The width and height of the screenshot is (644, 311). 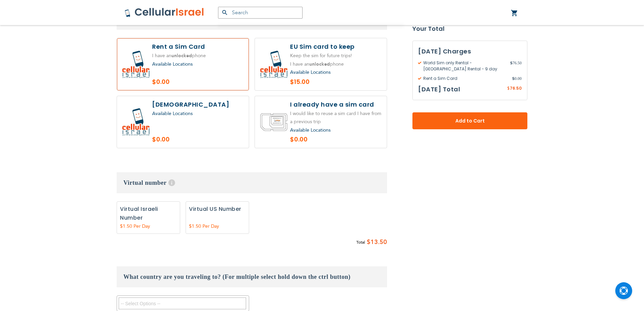 I want to click on h3: Virtual number, so click(x=252, y=183).